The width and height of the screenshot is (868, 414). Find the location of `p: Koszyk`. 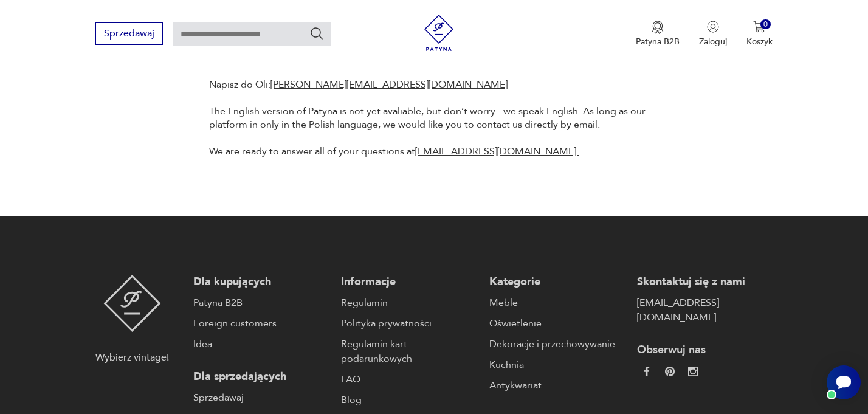

p: Koszyk is located at coordinates (759, 41).